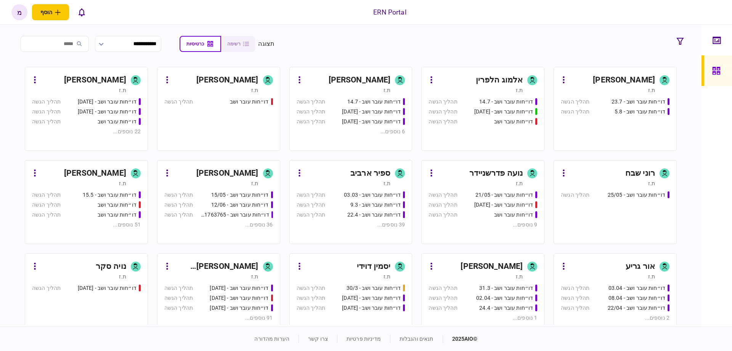  Describe the element at coordinates (637, 195) in the screenshot. I see `div: דו״חות עובר ושב - 25/05` at that location.